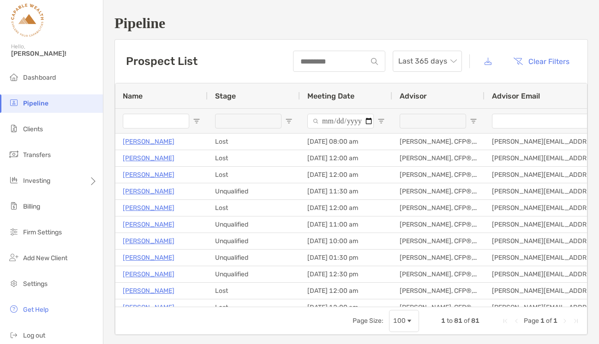  What do you see at coordinates (541, 61) in the screenshot?
I see `button: Clear Filters` at bounding box center [541, 61].